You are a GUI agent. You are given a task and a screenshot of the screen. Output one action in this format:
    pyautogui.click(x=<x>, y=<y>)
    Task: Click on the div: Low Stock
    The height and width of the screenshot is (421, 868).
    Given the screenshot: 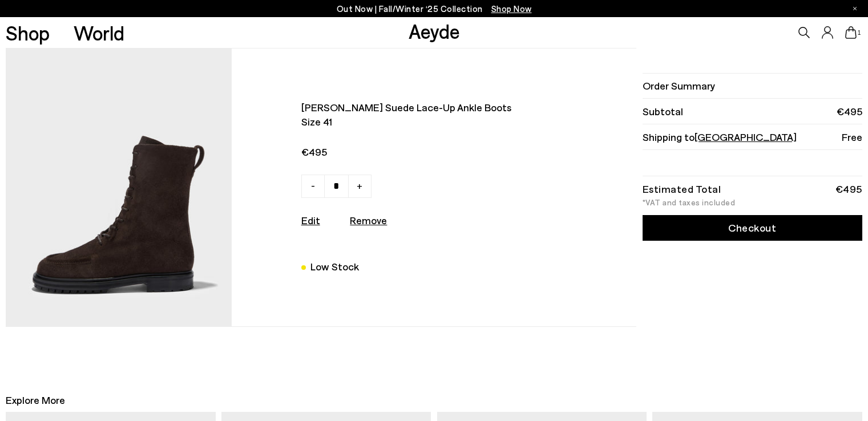 What is the action you would take?
    pyautogui.click(x=334, y=266)
    